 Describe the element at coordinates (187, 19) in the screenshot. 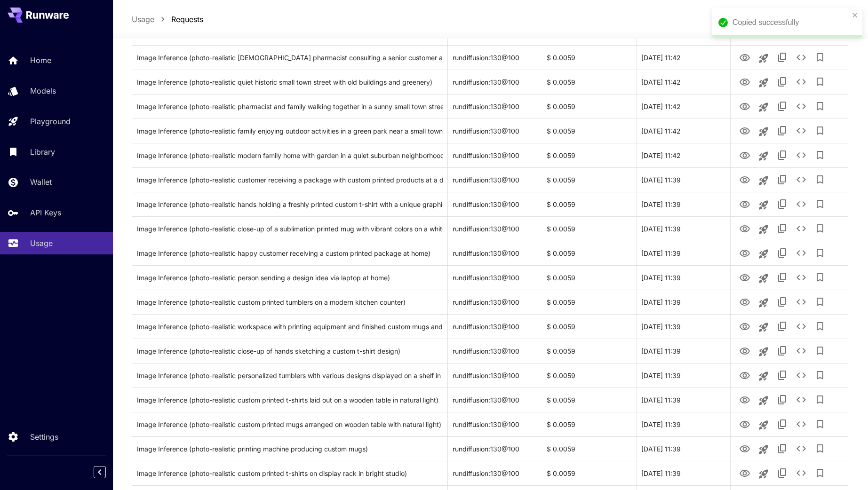

I see `a: Requests` at that location.